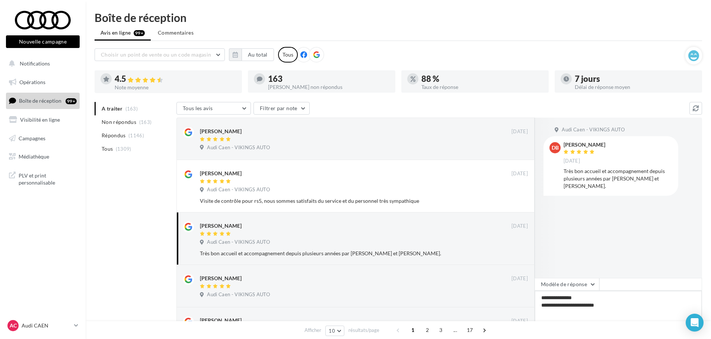  I want to click on button: Modèle de réponse, so click(567, 284).